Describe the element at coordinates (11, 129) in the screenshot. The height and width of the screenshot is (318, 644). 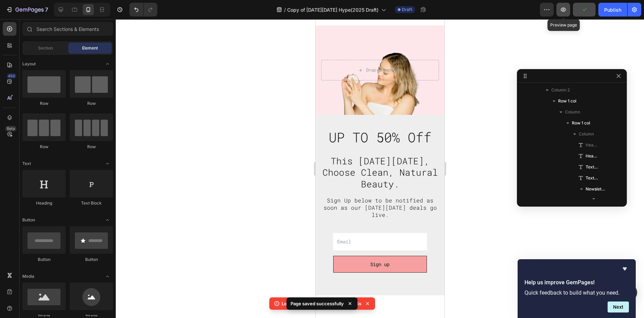
I see `div: Beta` at that location.